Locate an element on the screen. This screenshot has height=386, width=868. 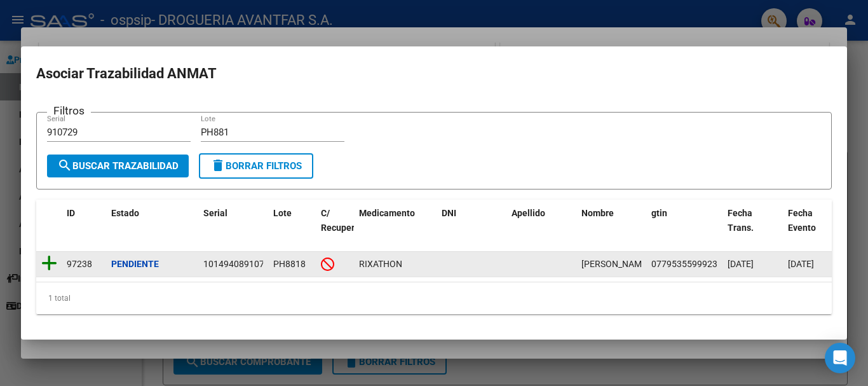
datatable-header-cell: Lote is located at coordinates (291, 227).